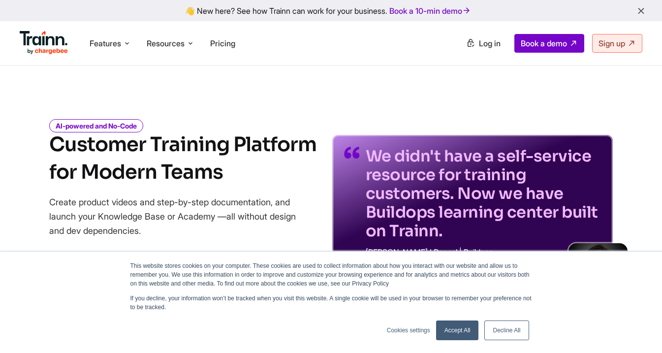  Describe the element at coordinates (507, 330) in the screenshot. I see `a: Decline All` at that location.